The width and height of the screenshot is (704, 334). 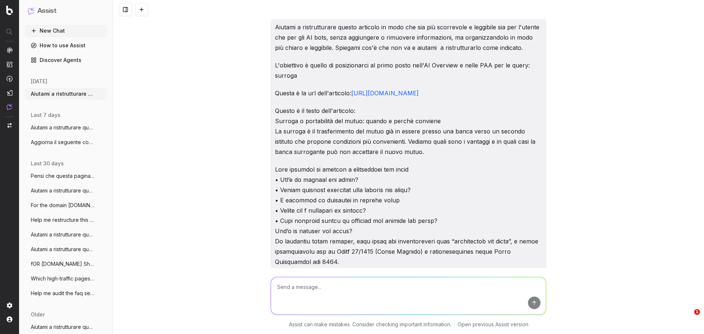 What do you see at coordinates (47, 164) in the screenshot?
I see `span: last 30 days` at bounding box center [47, 164].